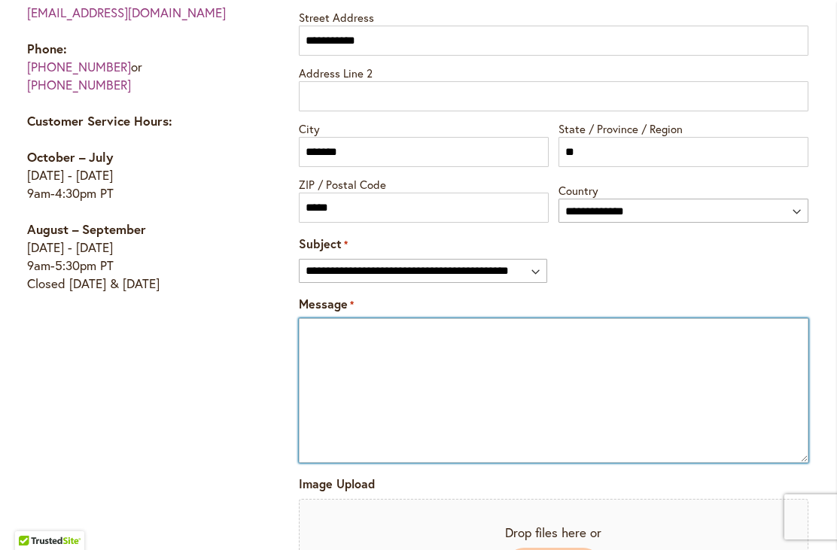 Image resolution: width=837 pixels, height=550 pixels. I want to click on label: Street Address, so click(553, 16).